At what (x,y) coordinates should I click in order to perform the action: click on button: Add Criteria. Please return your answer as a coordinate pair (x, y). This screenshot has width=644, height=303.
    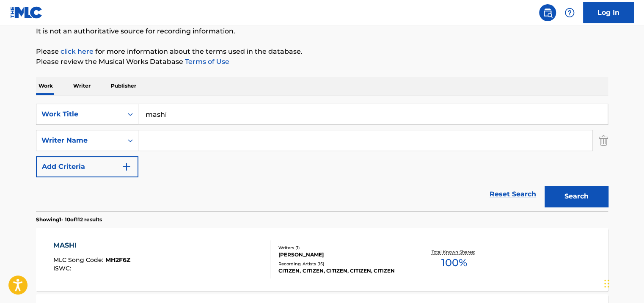
    Looking at the image, I should click on (87, 166).